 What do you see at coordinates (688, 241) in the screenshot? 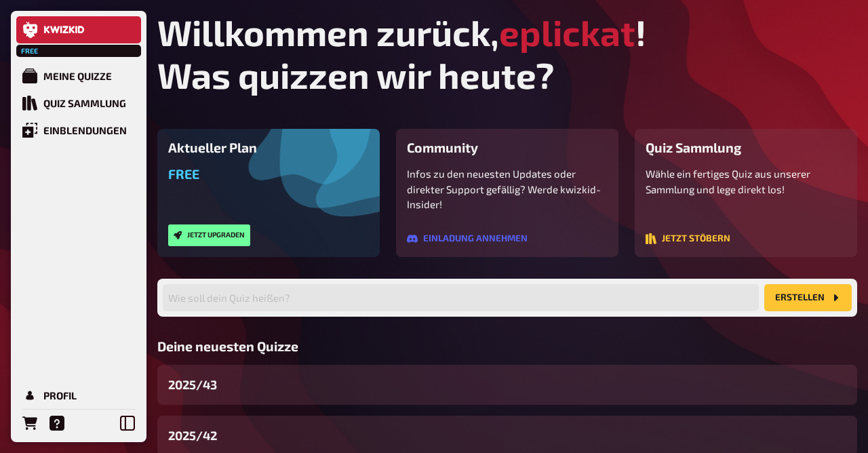
I see `a: Jetzt stöbern` at bounding box center [688, 241].